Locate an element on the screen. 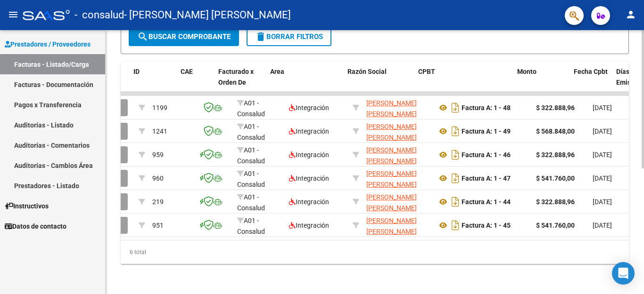  datatable-header-cell: CPBT is located at coordinates (464, 83).